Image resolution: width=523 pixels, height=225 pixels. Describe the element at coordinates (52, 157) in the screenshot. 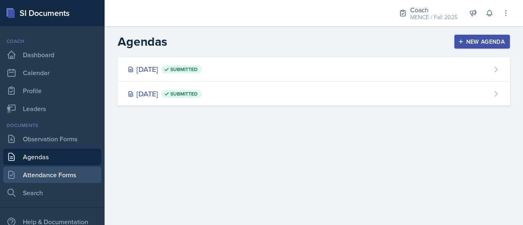

I see `a: Agendas` at that location.